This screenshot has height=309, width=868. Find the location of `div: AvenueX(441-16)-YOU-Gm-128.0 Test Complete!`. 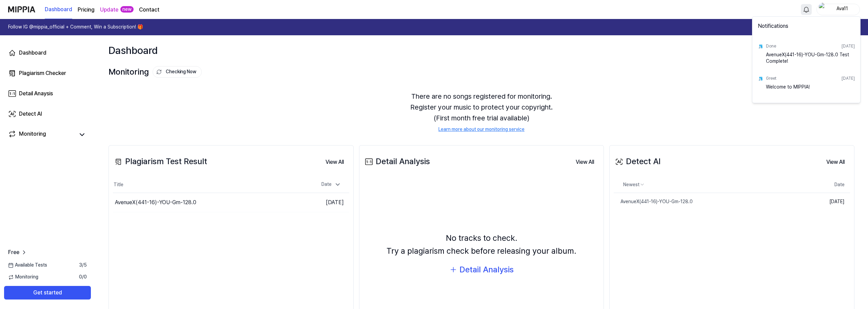

div: AvenueX(441-16)-YOU-Gm-128.0 Test Complete! is located at coordinates (810, 58).